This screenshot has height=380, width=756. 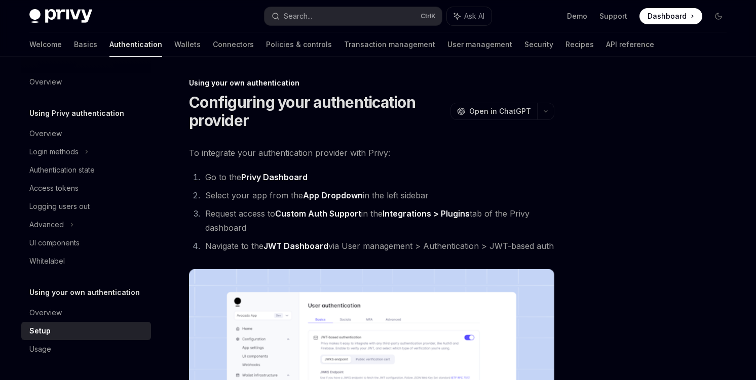 I want to click on div: Search..., so click(x=298, y=16).